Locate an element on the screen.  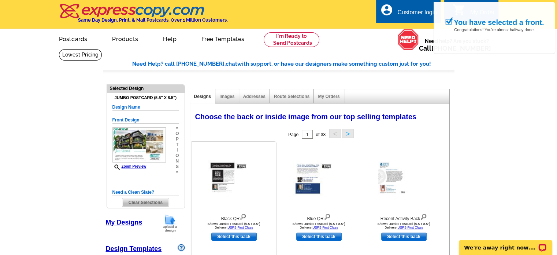
div: Blue QR is located at coordinates (319, 217).